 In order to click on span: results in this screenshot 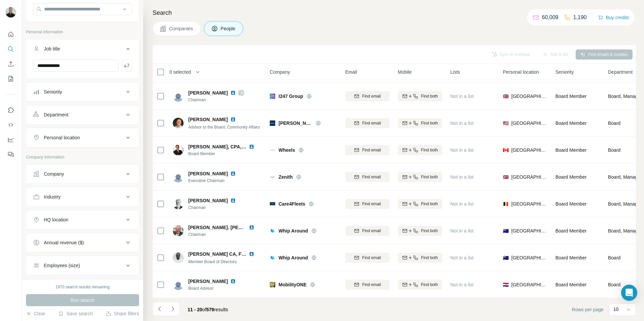, I will do `click(208, 309)`.